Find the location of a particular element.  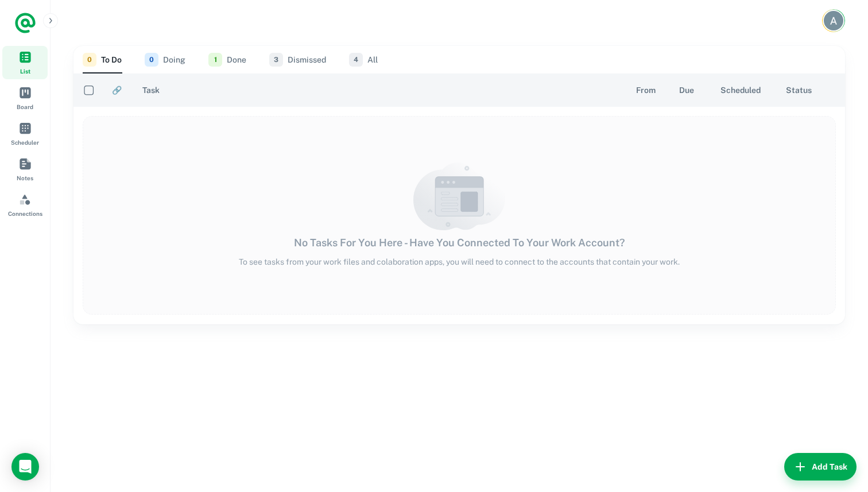

button: Dismissed is located at coordinates (298, 60).